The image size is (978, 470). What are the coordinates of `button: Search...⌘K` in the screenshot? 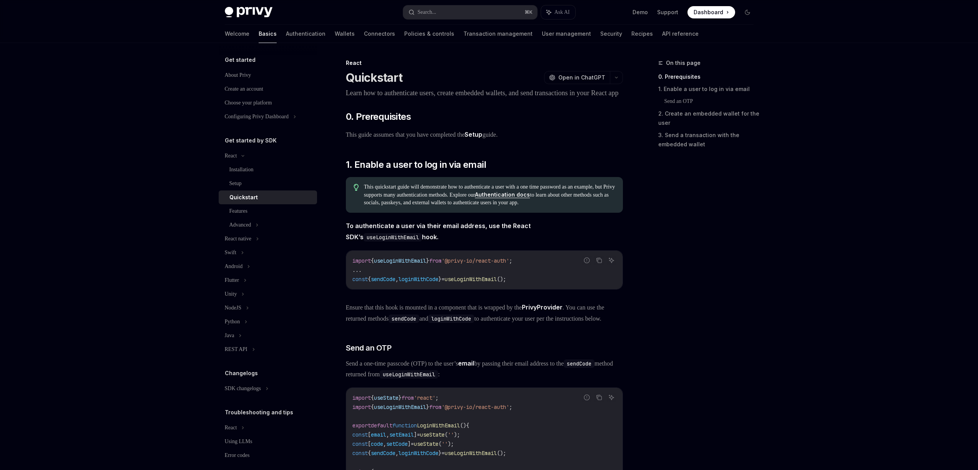 It's located at (470, 12).